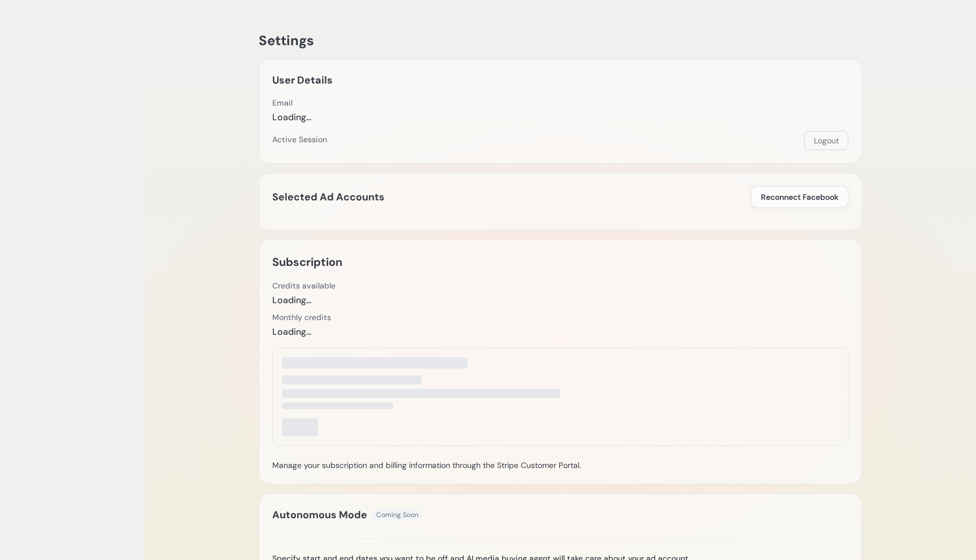 The width and height of the screenshot is (976, 560). I want to click on div: Credits available, so click(304, 286).